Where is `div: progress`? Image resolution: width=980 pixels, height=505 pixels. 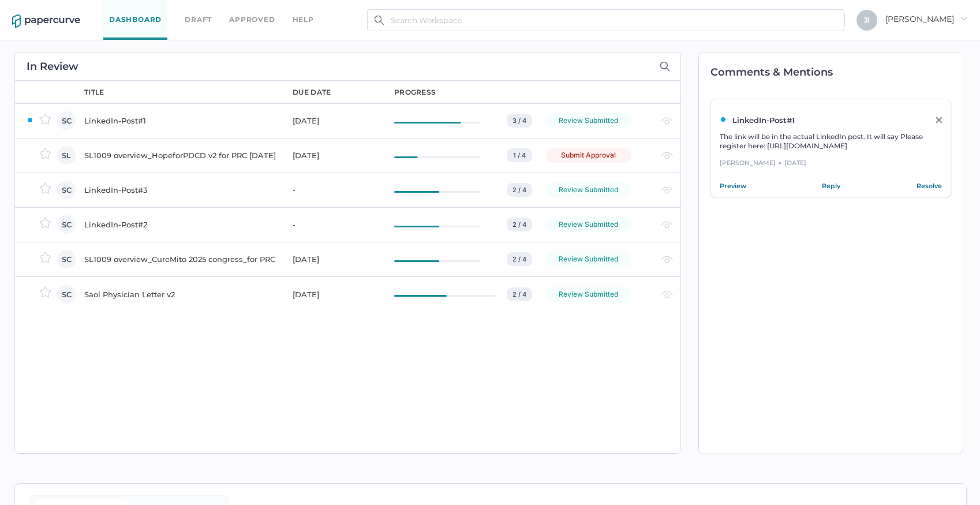
div: progress is located at coordinates (415, 93).